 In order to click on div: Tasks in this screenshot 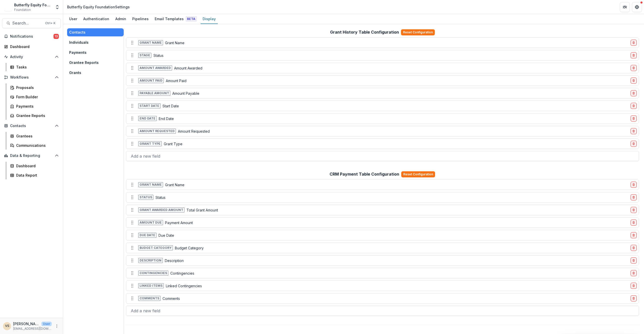, I will do `click(36, 67)`.